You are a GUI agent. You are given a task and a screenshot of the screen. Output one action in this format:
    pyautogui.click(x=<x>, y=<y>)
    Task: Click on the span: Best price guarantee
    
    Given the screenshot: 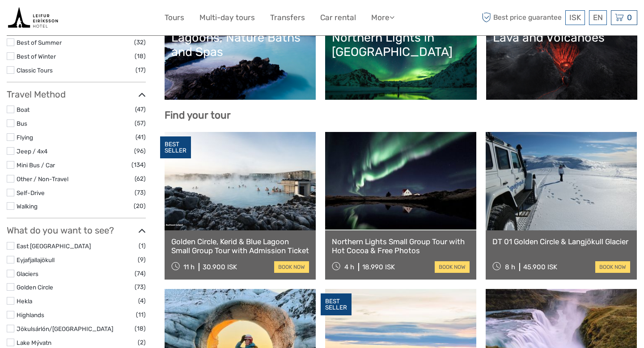 What is the action you would take?
    pyautogui.click(x=521, y=17)
    